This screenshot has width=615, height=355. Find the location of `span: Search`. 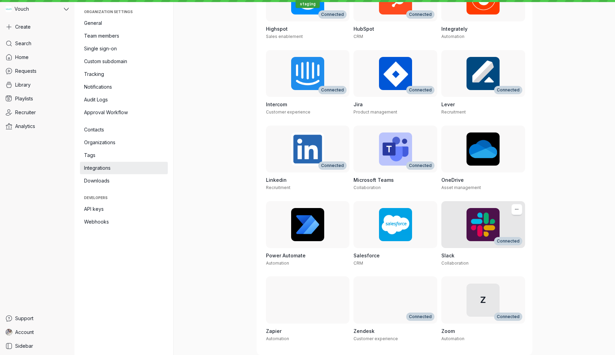

span: Search is located at coordinates (23, 43).